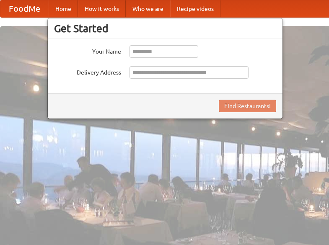  What do you see at coordinates (87, 71) in the screenshot?
I see `label: Delivery Address` at bounding box center [87, 71].